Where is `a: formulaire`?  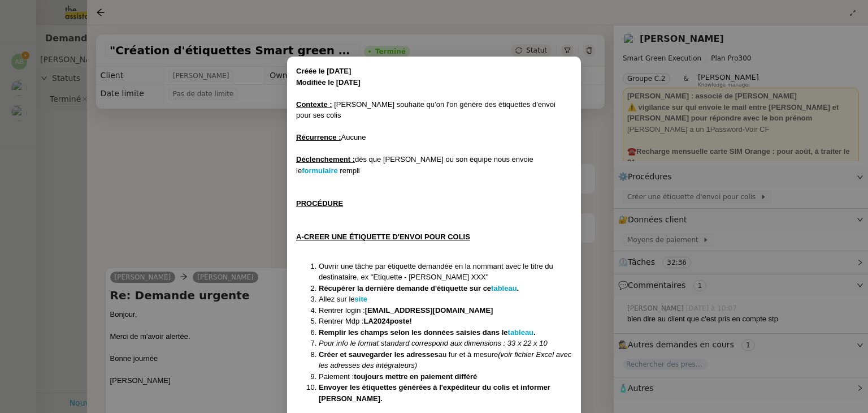 a: formulaire is located at coordinates (320, 170).